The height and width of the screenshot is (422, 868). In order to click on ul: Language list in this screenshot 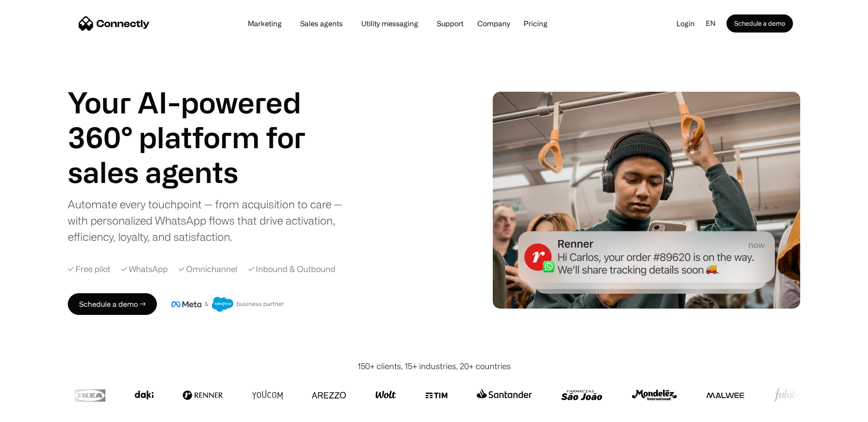, I will do `click(36, 413)`.